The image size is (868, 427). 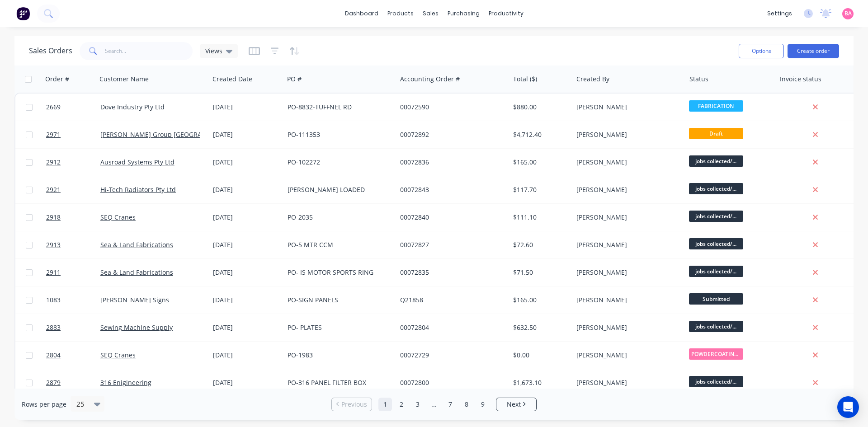 What do you see at coordinates (338, 328) in the screenshot?
I see `div: PO- PLATES` at bounding box center [338, 328].